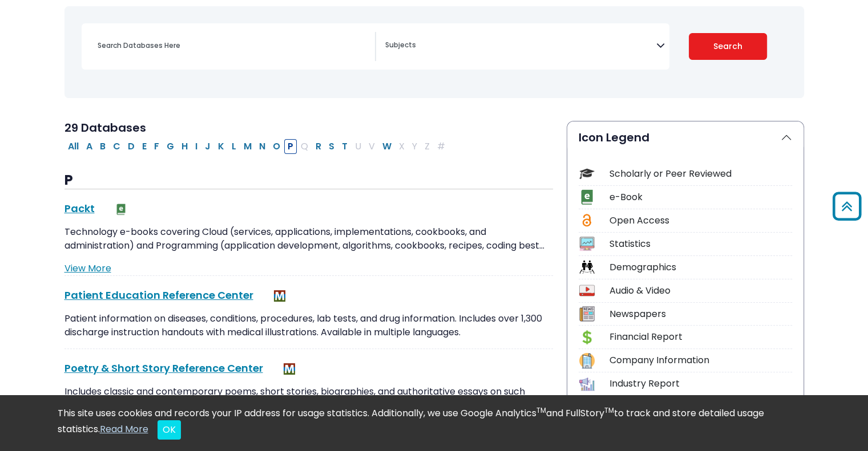 The image size is (868, 451). I want to click on button: Filter Results T, so click(345, 146).